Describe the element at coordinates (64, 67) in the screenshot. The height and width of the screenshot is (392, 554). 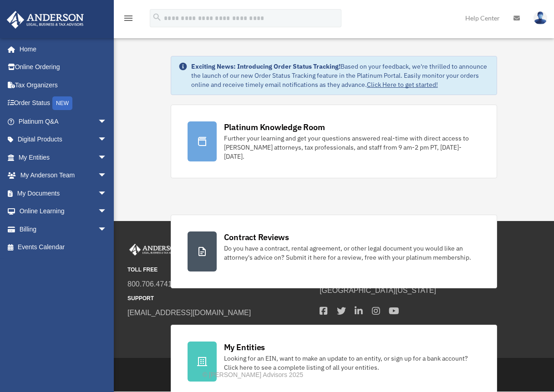
I see `a: Online Ordering` at that location.